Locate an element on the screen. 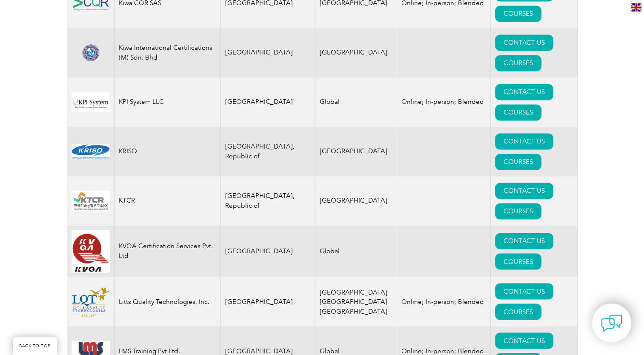 This screenshot has height=355, width=644. td: Litts Quality Technologies, Inc. is located at coordinates (167, 301).